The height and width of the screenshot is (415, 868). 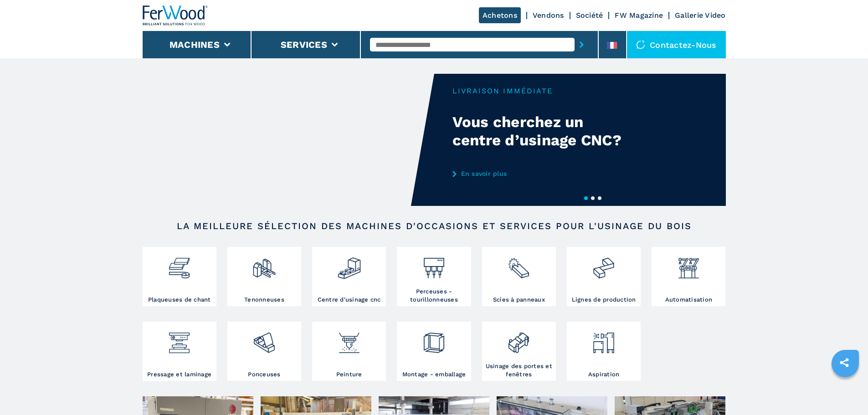 I want to click on a: Usinage des portes et fenêtres, so click(x=519, y=351).